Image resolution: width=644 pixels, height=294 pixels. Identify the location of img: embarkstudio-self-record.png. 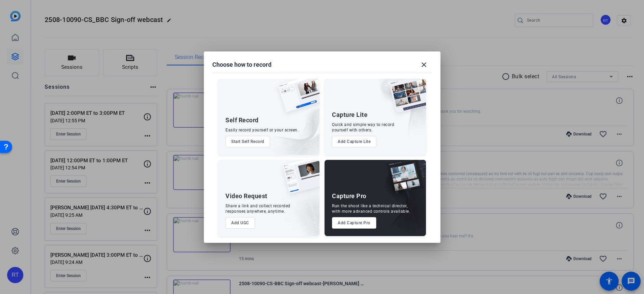
(290, 124).